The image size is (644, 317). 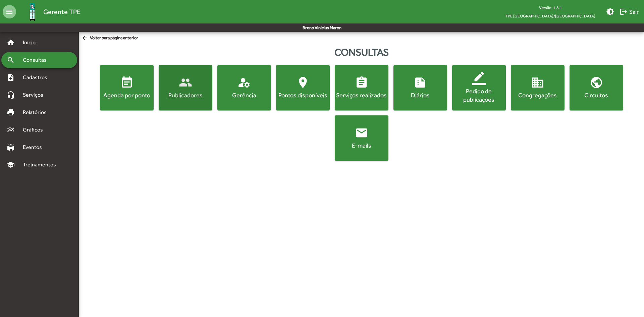 What do you see at coordinates (362, 138) in the screenshot?
I see `button: E-mails` at bounding box center [362, 138].